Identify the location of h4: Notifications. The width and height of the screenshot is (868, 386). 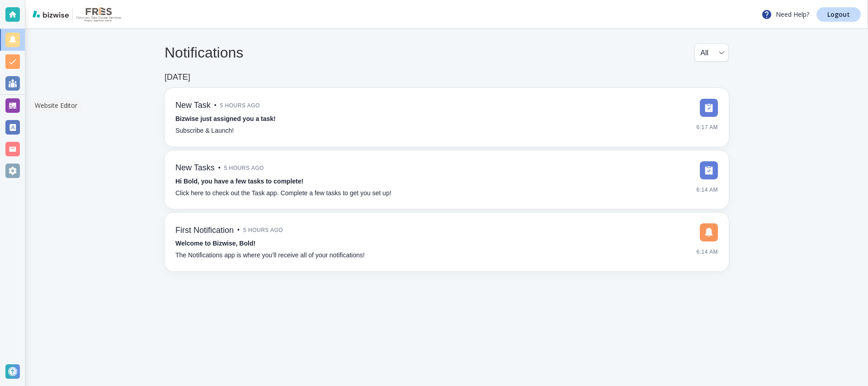
(204, 53).